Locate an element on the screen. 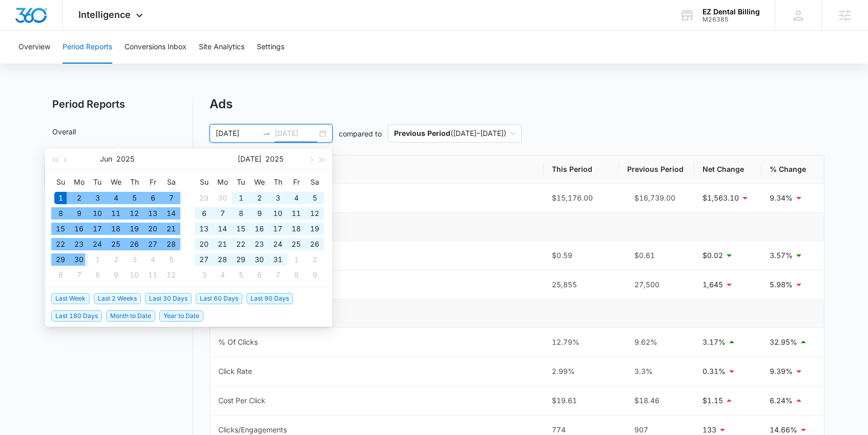  td: 2025-06-23 is located at coordinates (79, 244).